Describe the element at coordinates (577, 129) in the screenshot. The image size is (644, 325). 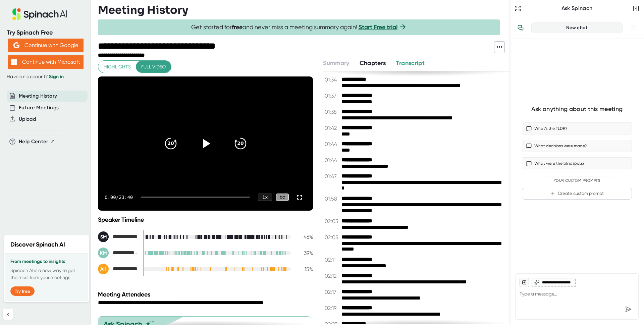
I see `button: What’s the TLDR?` at that location.